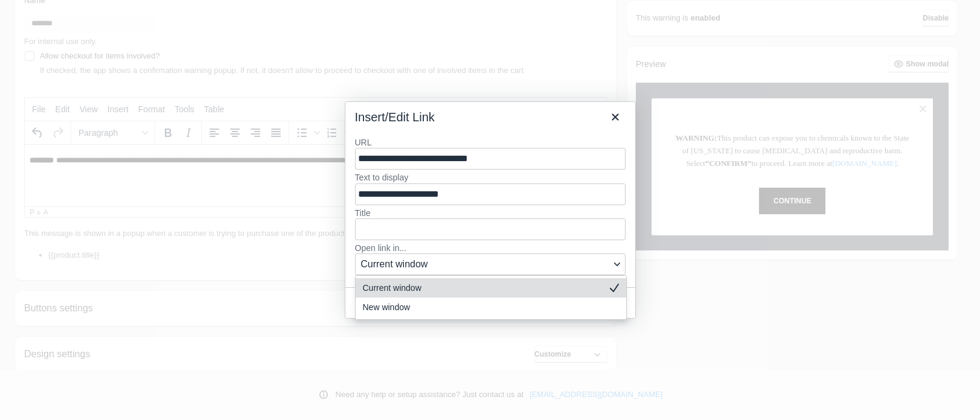  Describe the element at coordinates (615, 117) in the screenshot. I see `button: Close` at that location.